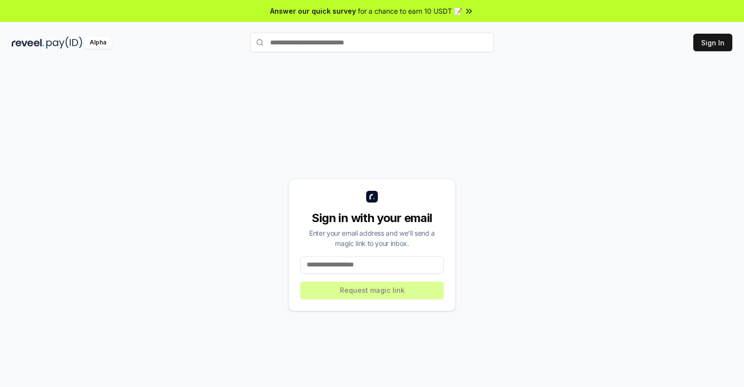 The height and width of the screenshot is (387, 744). What do you see at coordinates (64, 42) in the screenshot?
I see `img: pay_id` at bounding box center [64, 42].